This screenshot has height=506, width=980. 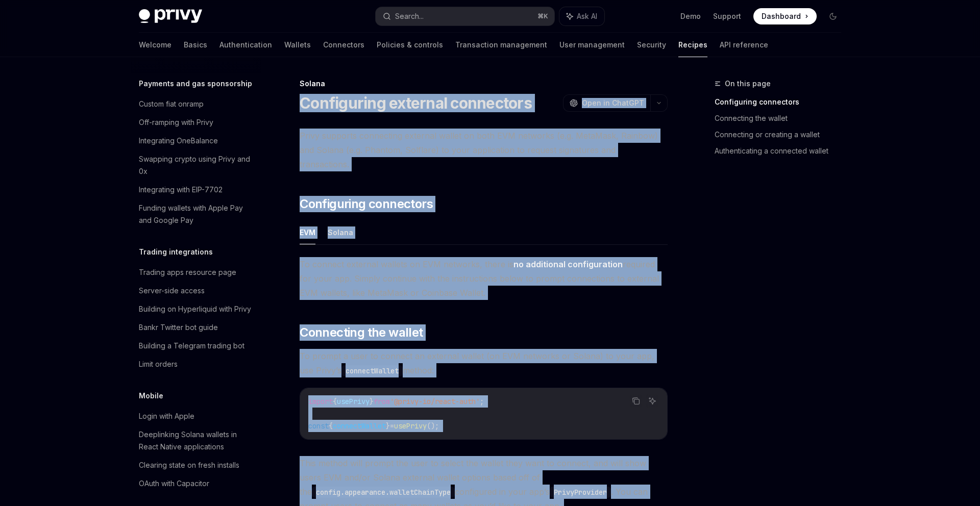 I want to click on div: Limit orders, so click(x=159, y=364).